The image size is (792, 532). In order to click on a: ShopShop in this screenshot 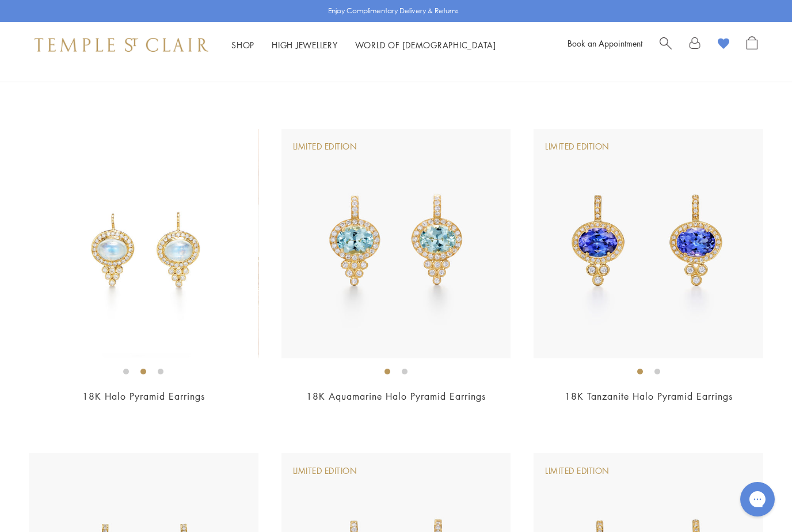, I will do `click(243, 45)`.